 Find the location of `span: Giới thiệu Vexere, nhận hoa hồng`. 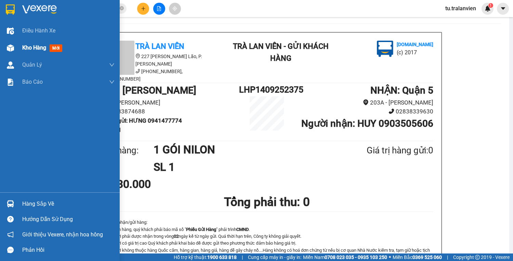

span: Giới thiệu Vexere, nhận hoa hồng is located at coordinates (63, 234).